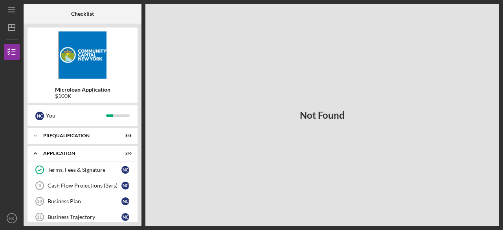  I want to click on div: Terms, Fees & Signature, so click(84, 170).